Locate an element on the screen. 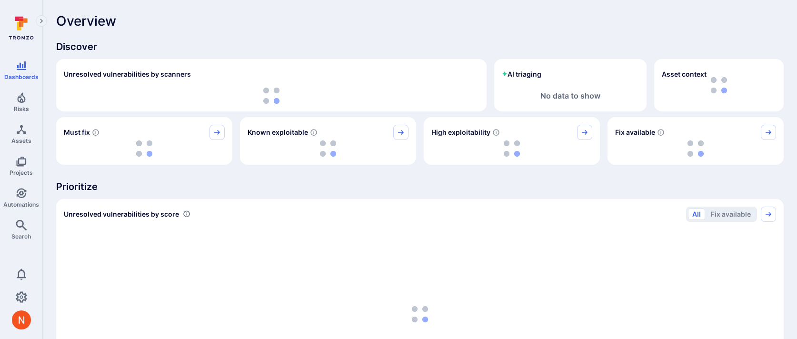 The image size is (797, 339). h2: AI triaging is located at coordinates (521, 74).